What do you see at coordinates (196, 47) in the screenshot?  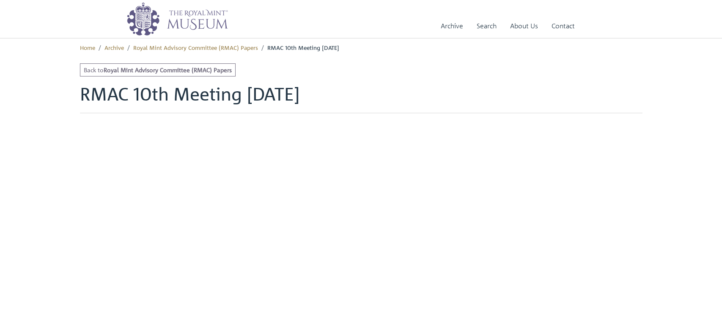 I see `a: Royal Mint Advisory Committee (RMAC) Papers` at bounding box center [196, 47].